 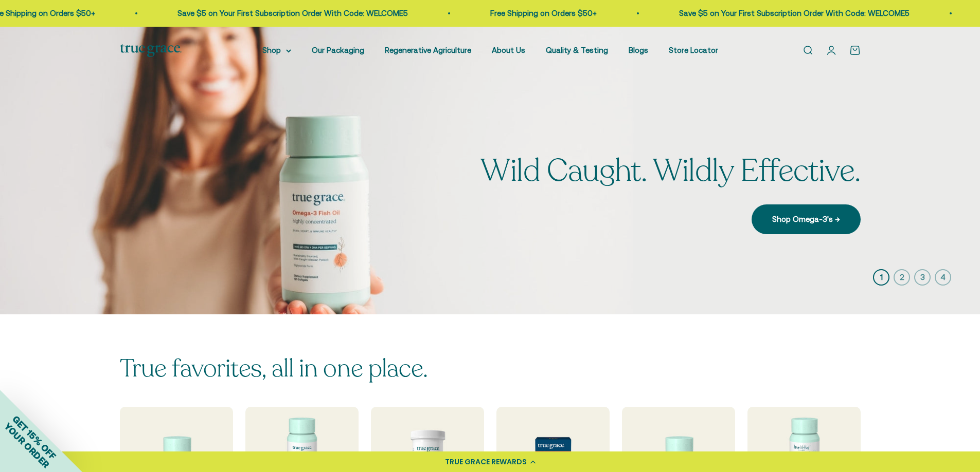 What do you see at coordinates (34, 437) in the screenshot?
I see `span: GET 15% OFF` at bounding box center [34, 437].